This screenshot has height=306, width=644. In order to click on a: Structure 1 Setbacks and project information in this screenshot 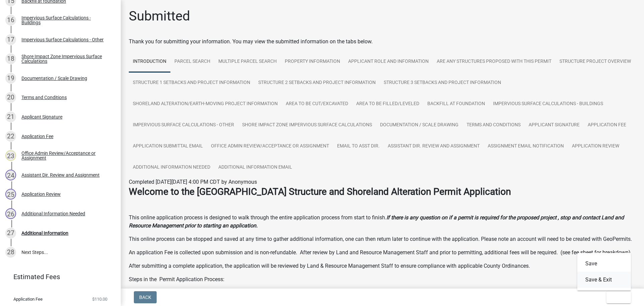, I will do `click(191, 83)`.